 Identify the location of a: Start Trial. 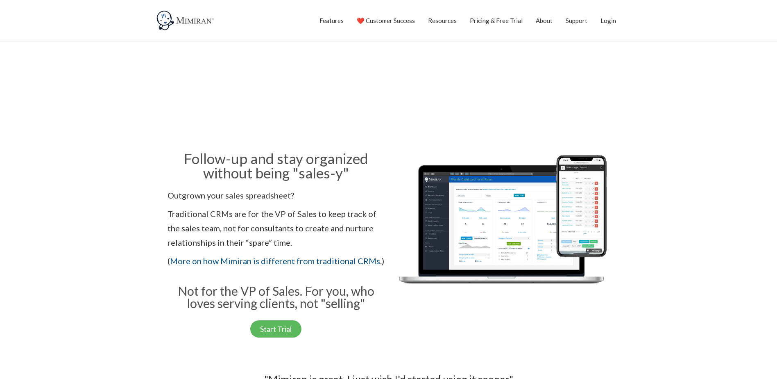
(276, 329).